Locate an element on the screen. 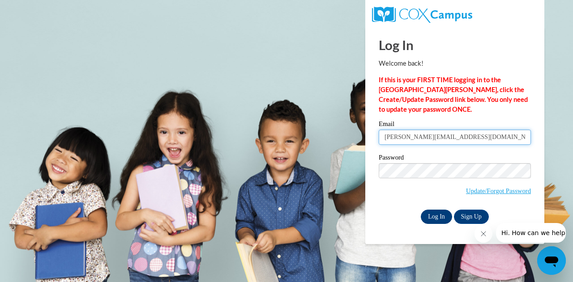 The height and width of the screenshot is (282, 573). input: Log In is located at coordinates (436, 217).